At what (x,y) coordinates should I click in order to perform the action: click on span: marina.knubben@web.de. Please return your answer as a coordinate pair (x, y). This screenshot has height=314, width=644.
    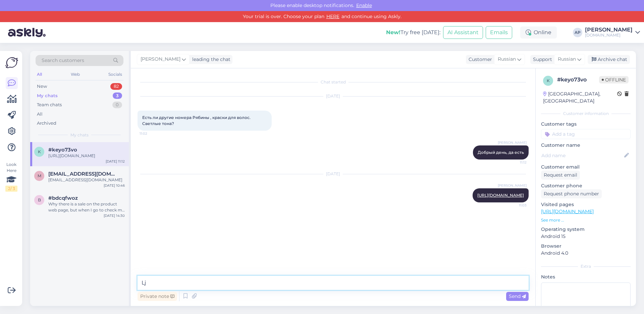
    Looking at the image, I should click on (83, 174).